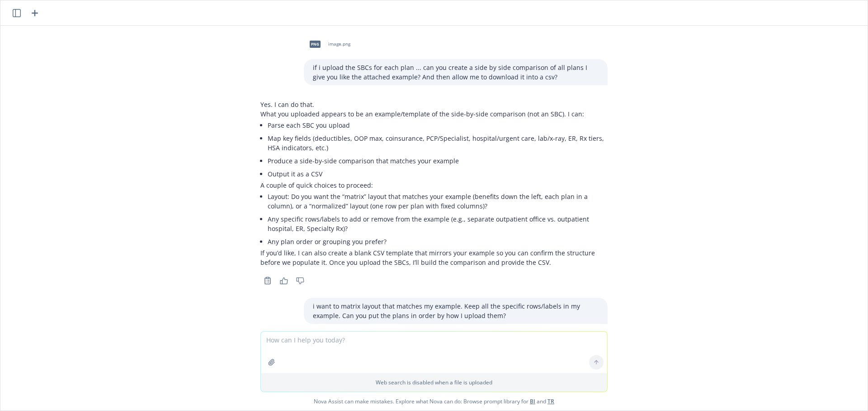  Describe the element at coordinates (438, 143) in the screenshot. I see `li: Map key fields (deductibles, OOP max, coinsurance, PCP/Specialist, hospital/urgent care, lab/x-ra...` at that location.